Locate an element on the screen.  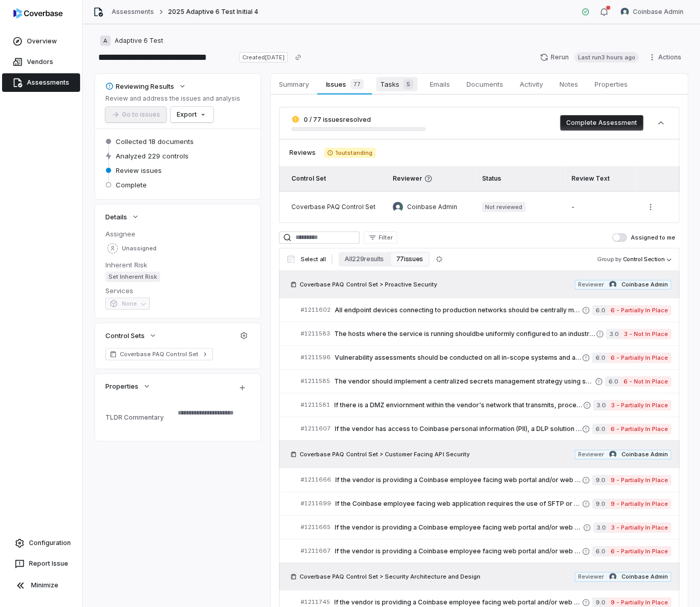
button: RerunLast run3 hours ago is located at coordinates (589, 57).